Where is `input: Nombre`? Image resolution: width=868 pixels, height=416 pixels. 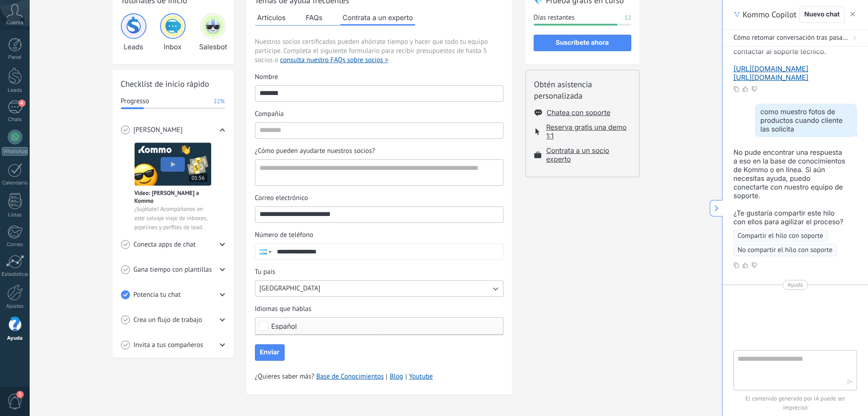 input: Nombre is located at coordinates (379, 93).